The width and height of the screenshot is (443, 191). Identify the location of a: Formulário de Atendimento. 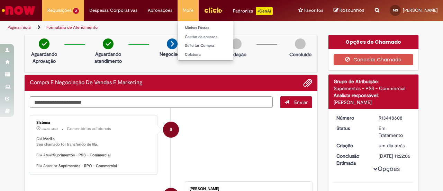
(72, 27).